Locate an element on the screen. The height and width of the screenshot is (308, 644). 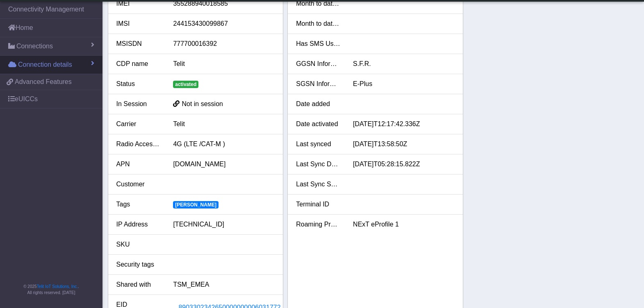
div: Last Sync SMS Usage is located at coordinates (318, 184).